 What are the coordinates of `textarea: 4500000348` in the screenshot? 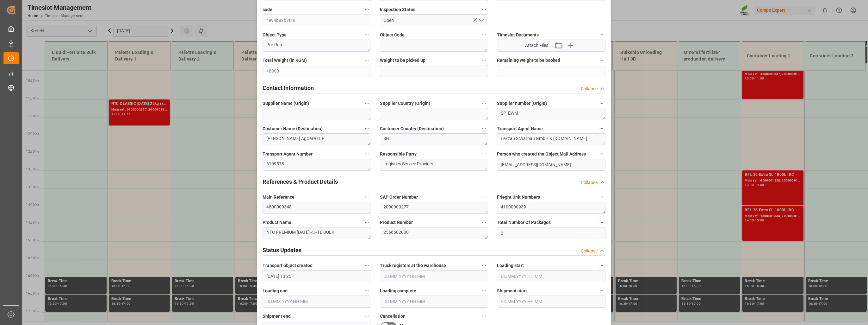 It's located at (317, 208).